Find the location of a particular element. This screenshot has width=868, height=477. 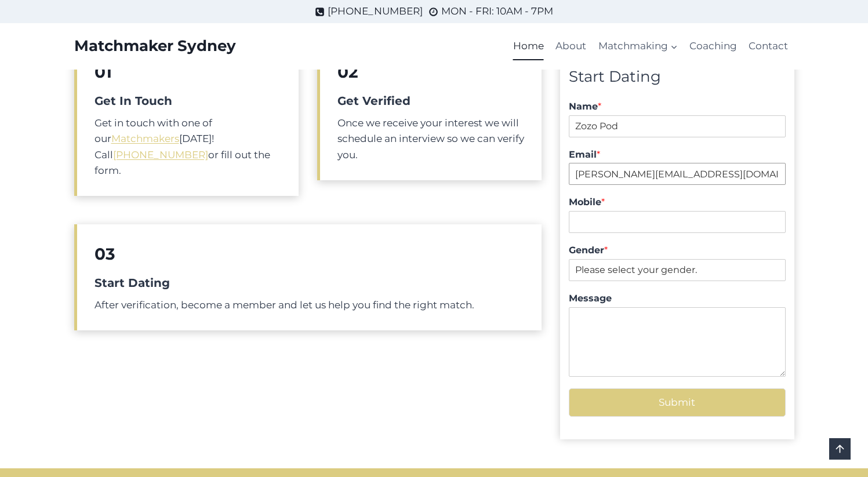

a: Coaching is located at coordinates (713, 46).